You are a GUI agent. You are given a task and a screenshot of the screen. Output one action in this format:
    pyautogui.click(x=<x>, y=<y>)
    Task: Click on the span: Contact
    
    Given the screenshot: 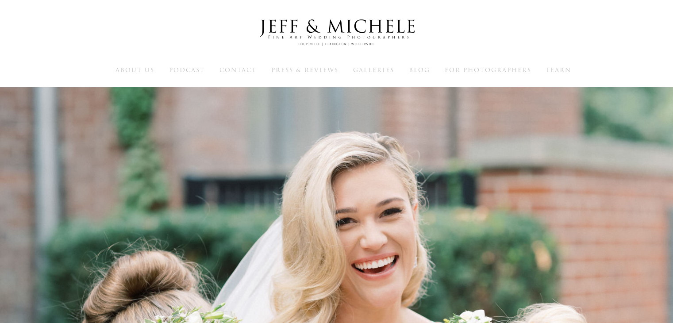 What is the action you would take?
    pyautogui.click(x=238, y=70)
    